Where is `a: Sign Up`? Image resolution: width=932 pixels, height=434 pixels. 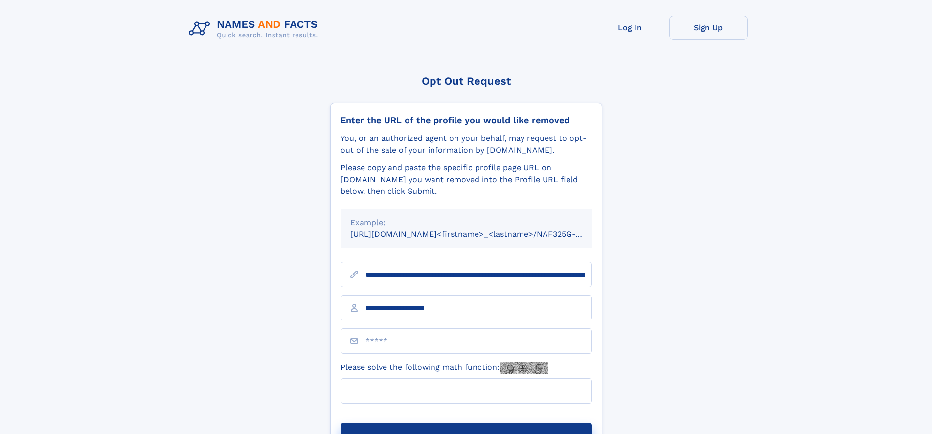
a: Sign Up is located at coordinates (709, 27).